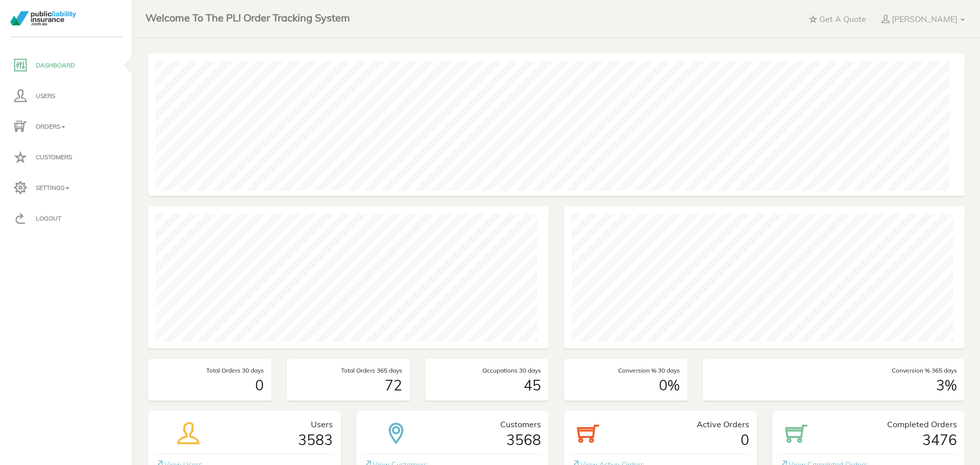  Describe the element at coordinates (626, 370) in the screenshot. I see `p: Conversion % 30 days` at that location.